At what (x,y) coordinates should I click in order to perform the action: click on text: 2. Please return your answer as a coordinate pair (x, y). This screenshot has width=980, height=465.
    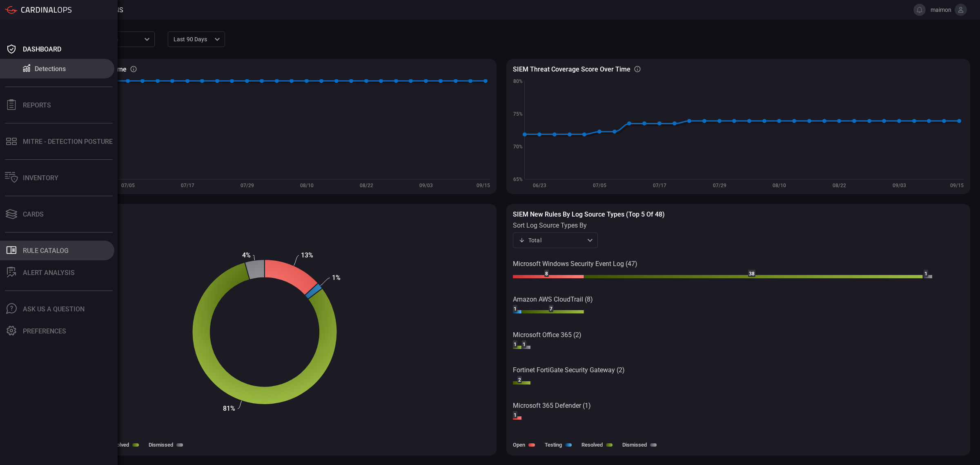
    Looking at the image, I should click on (519, 380).